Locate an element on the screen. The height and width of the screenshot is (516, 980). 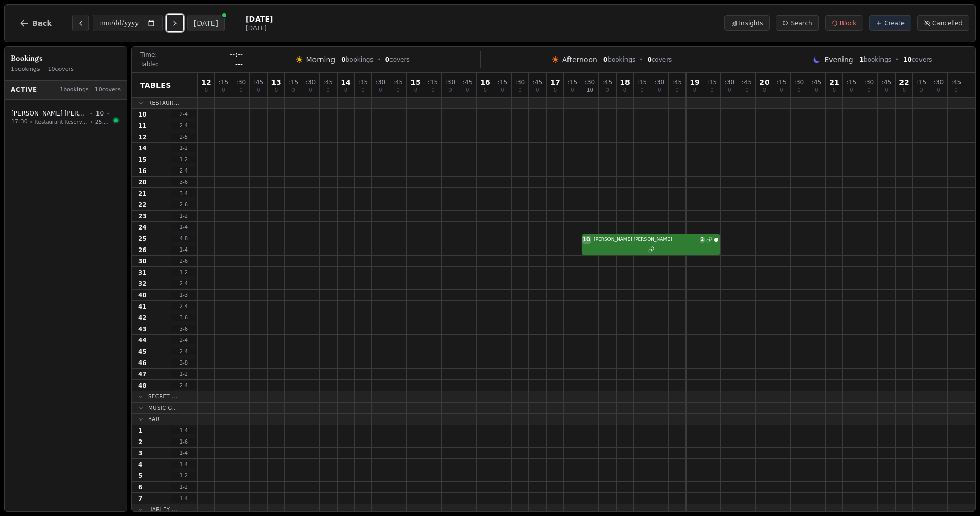
span: 5 is located at coordinates (140, 476).